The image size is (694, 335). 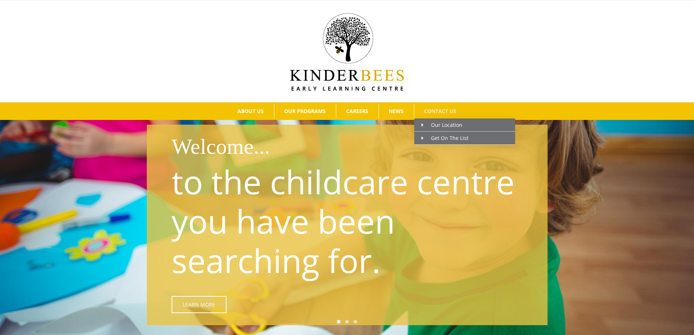 What do you see at coordinates (349, 221) in the screenshot?
I see `p: to the childcare centre you have been searching for.` at bounding box center [349, 221].